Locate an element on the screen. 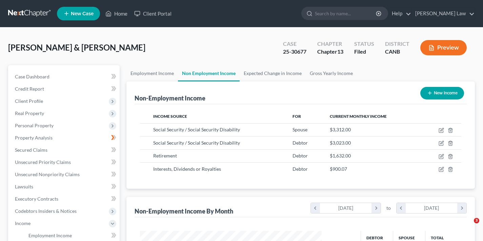  span: Real Property is located at coordinates (29, 113).